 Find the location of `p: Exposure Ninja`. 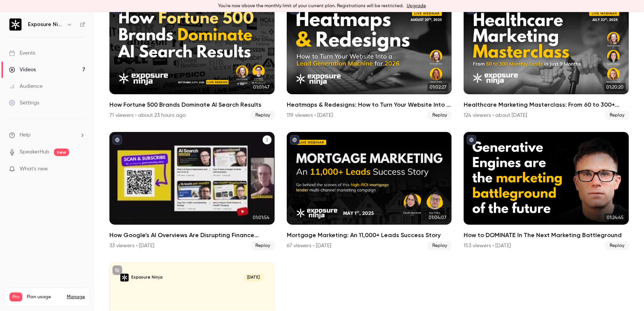

p: Exposure Ninja is located at coordinates (147, 277).